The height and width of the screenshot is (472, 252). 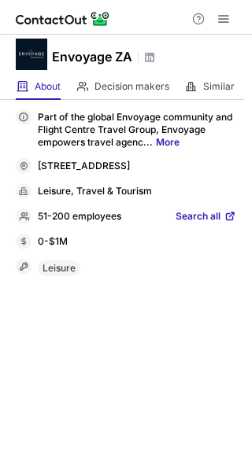 I want to click on a: Search all, so click(x=205, y=217).